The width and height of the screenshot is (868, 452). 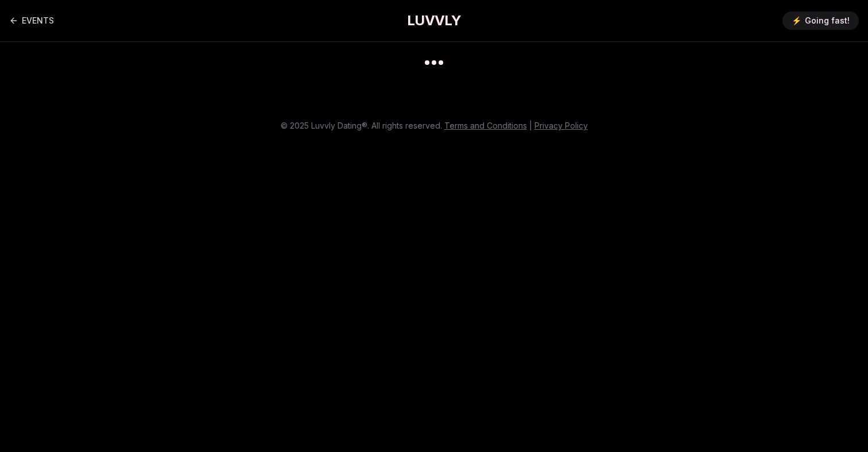 What do you see at coordinates (434, 21) in the screenshot?
I see `a: LUVVLY` at bounding box center [434, 21].